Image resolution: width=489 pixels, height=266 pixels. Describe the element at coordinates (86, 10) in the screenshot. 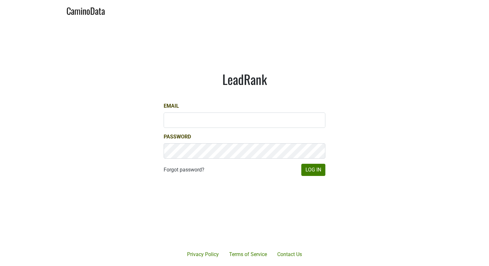

I see `a: CaminoData` at that location.